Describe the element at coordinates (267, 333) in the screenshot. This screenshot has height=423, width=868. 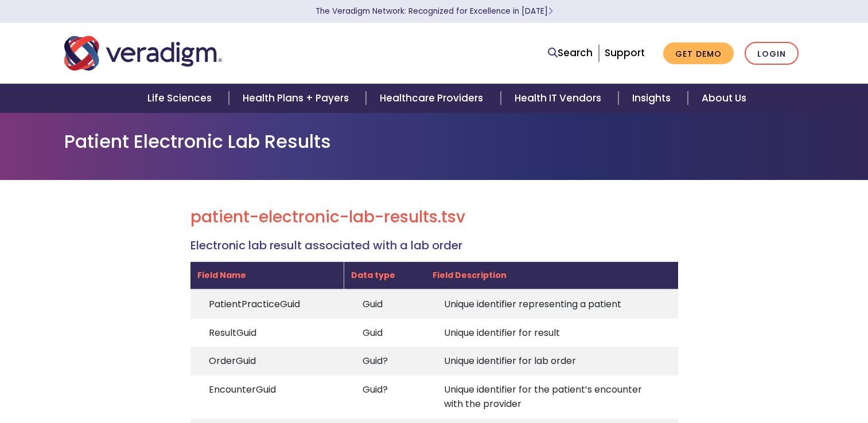
I see `td: ResultGuid` at that location.